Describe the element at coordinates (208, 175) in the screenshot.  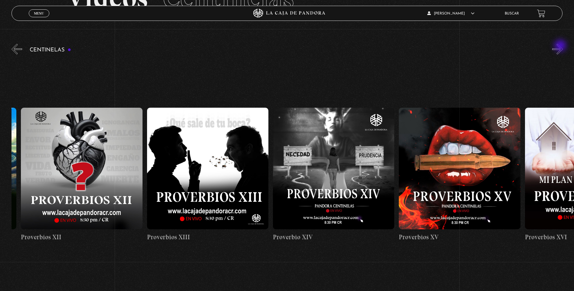
I see `a: Proverbios XIII` at that location.